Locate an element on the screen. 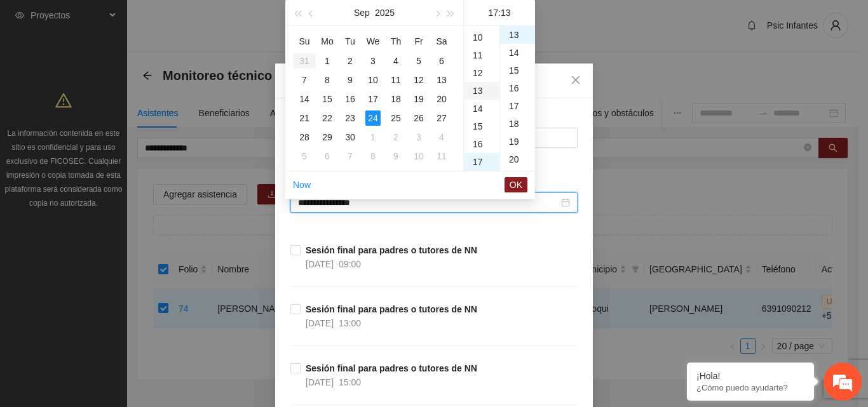 The height and width of the screenshot is (407, 868). td: 2025-09-06 is located at coordinates (442, 61).